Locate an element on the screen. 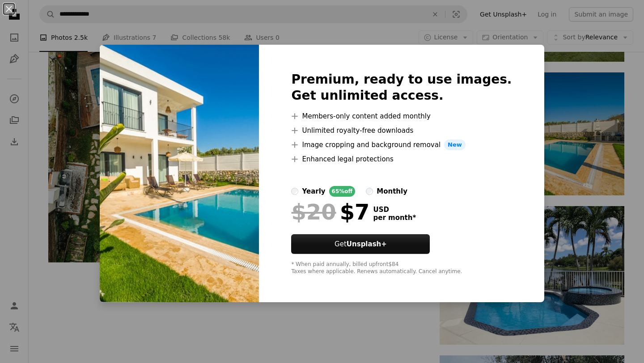  li: Unlimited royalty-free downloads is located at coordinates (401, 131).